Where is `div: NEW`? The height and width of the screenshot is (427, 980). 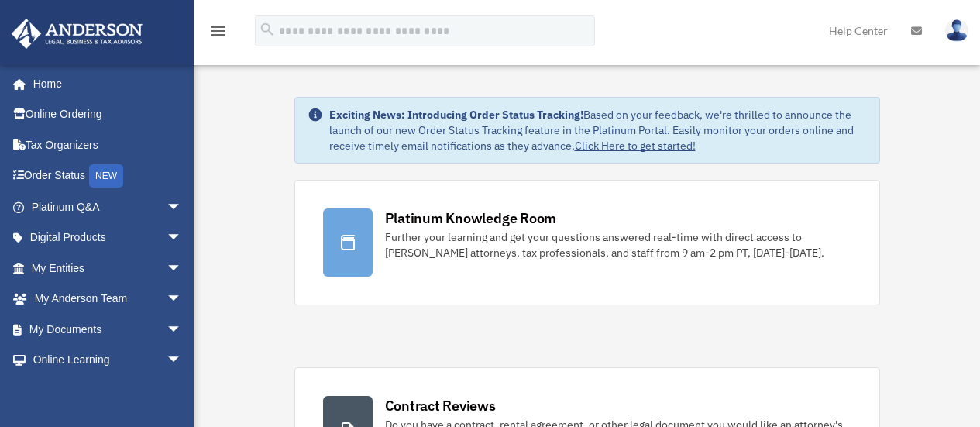 div: NEW is located at coordinates (106, 176).